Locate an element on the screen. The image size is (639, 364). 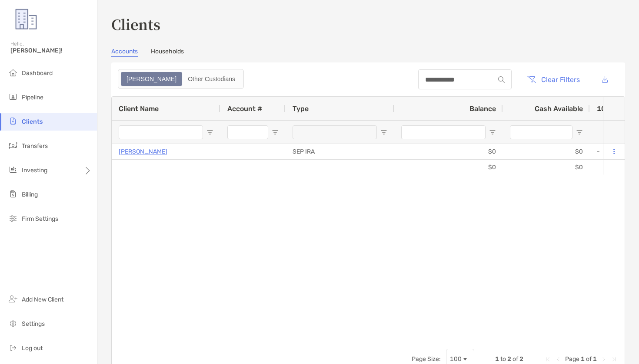
div: Previous Page is located at coordinates (558, 360).